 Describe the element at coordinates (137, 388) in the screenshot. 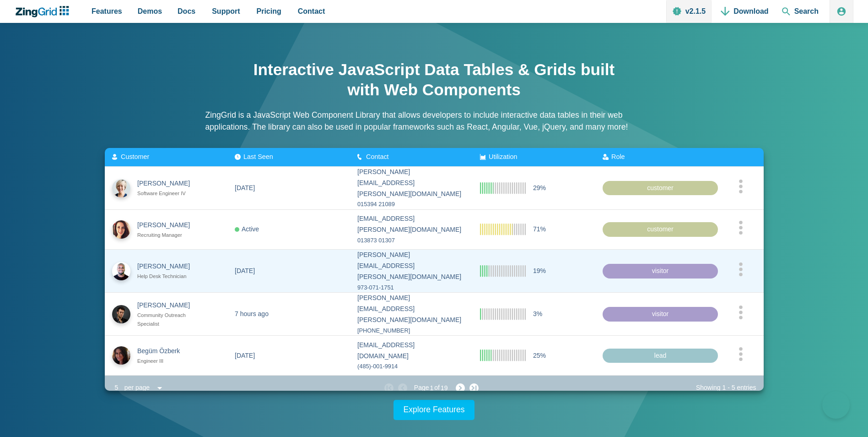

I see `div: per page` at that location.